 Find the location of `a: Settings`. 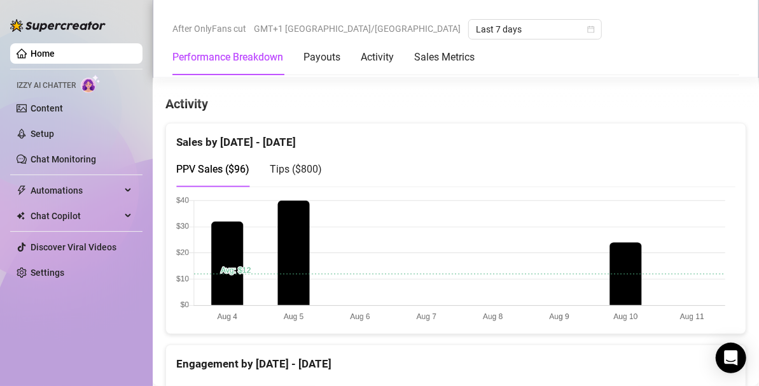

a: Settings is located at coordinates (47, 272).